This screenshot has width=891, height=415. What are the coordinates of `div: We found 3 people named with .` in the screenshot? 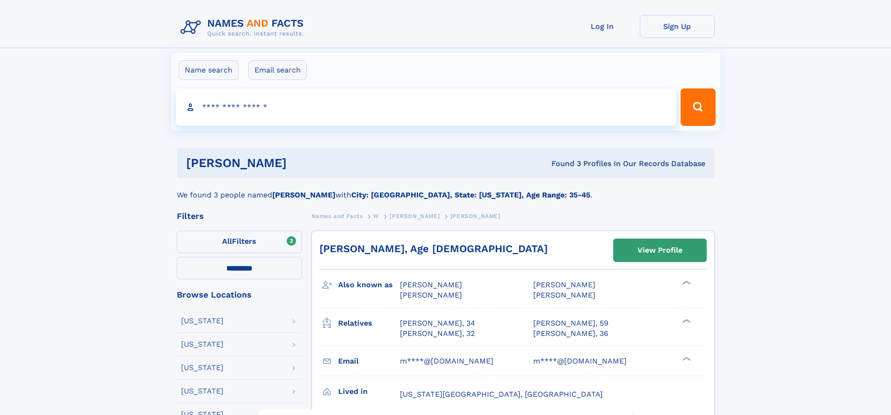 It's located at (446, 189).